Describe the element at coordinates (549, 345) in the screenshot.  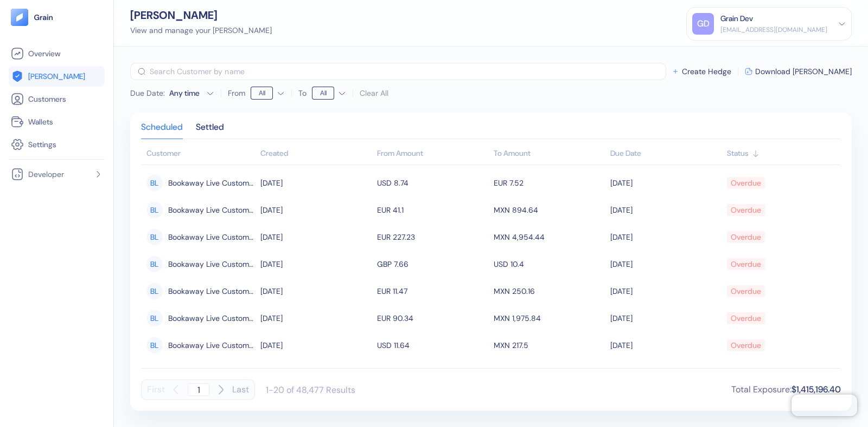
I see `td: MXN 217.5` at that location.